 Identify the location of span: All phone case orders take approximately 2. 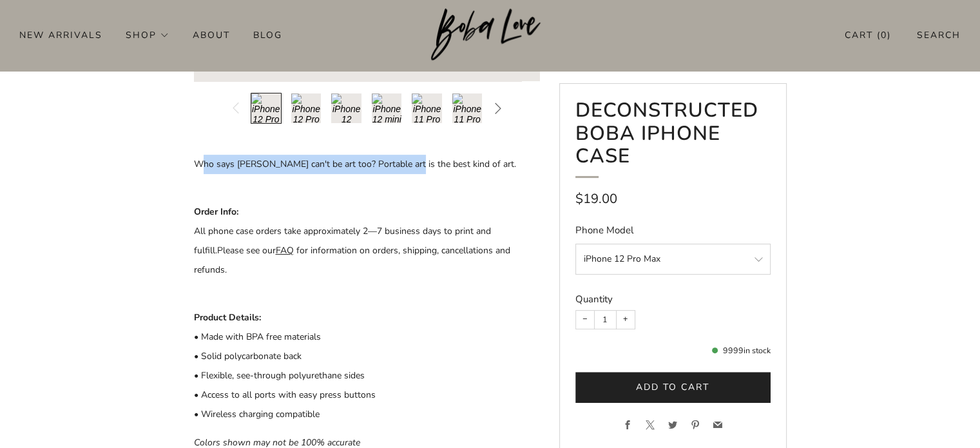
(281, 230).